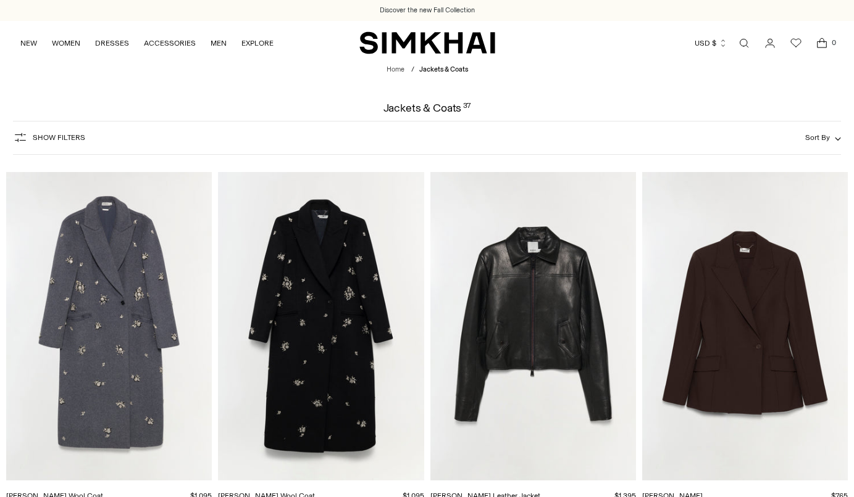 The image size is (854, 497). I want to click on a: Surabhi Blazer, so click(744, 326).